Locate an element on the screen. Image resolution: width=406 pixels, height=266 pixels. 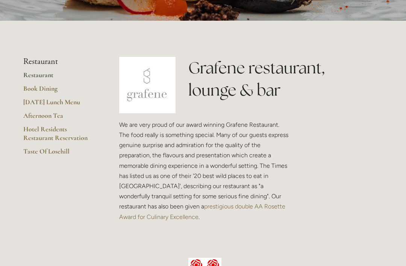
a: Taste Of Losehill is located at coordinates (59, 154).